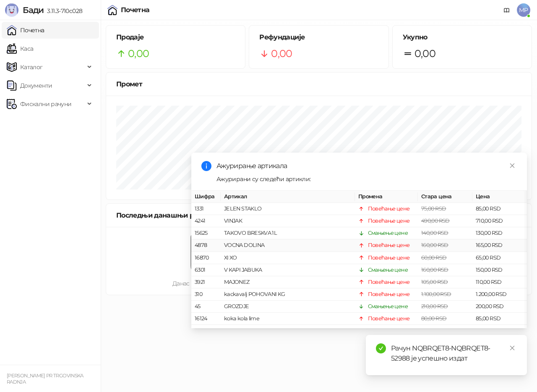 Image resolution: width=537 pixels, height=392 pixels. Describe the element at coordinates (176, 37) in the screenshot. I see `h5: Продаје` at that location.